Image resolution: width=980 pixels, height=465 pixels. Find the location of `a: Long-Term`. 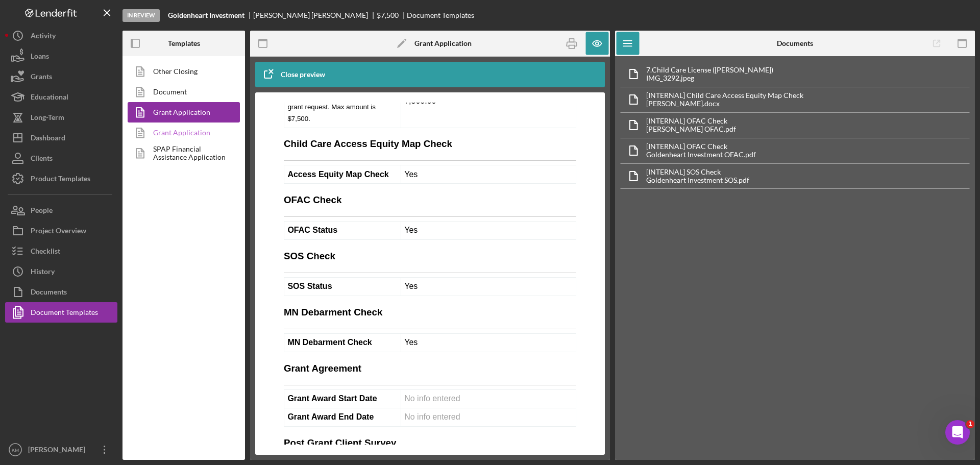

a: Long-Term is located at coordinates (61, 117).